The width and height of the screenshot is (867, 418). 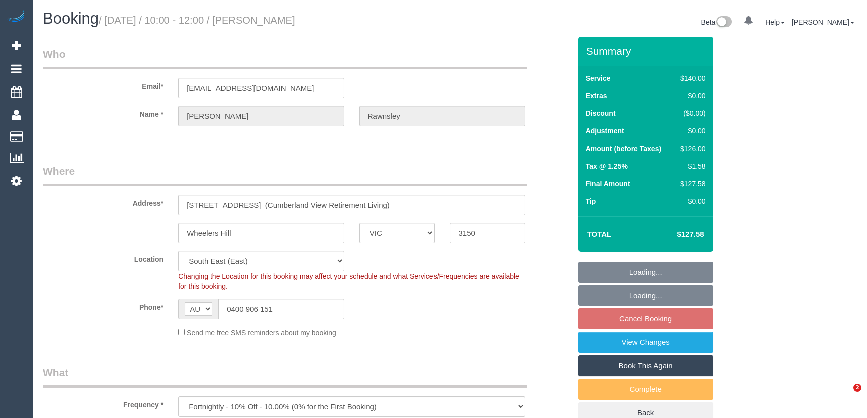 What do you see at coordinates (604, 131) in the screenshot?
I see `label: Adjustment` at bounding box center [604, 131].